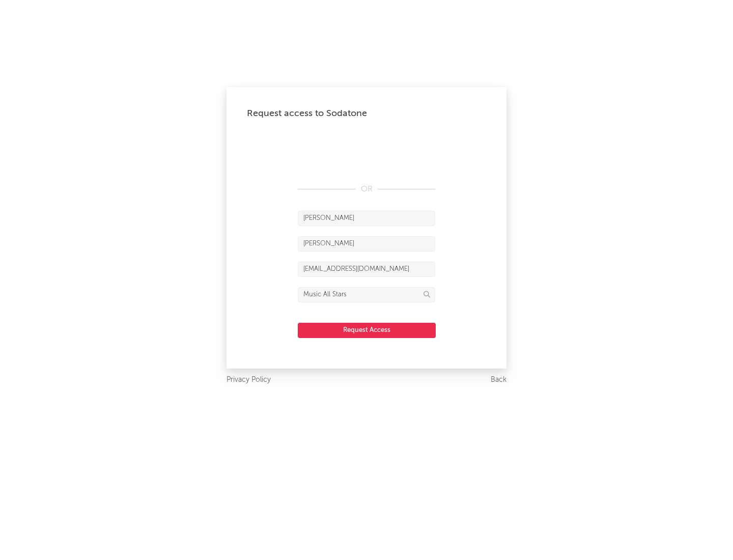  Describe the element at coordinates (366, 189) in the screenshot. I see `div: OR` at that location.